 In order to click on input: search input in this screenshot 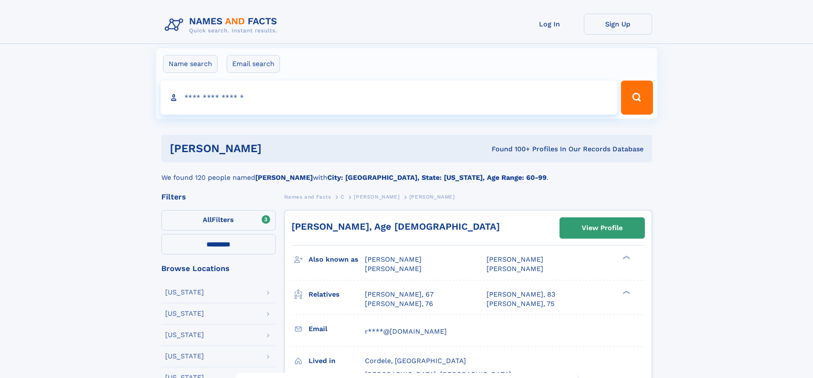, I will do `click(389, 98)`.